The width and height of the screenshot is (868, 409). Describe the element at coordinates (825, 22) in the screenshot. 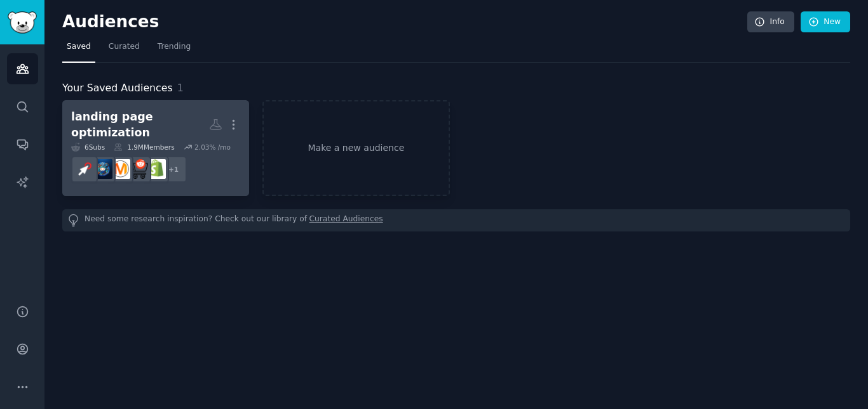

I see `a: New` at that location.